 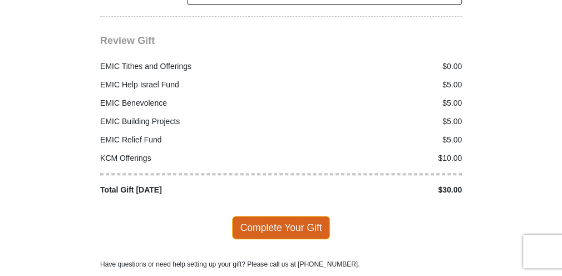 I want to click on span: Complete Your Gift, so click(x=281, y=228).